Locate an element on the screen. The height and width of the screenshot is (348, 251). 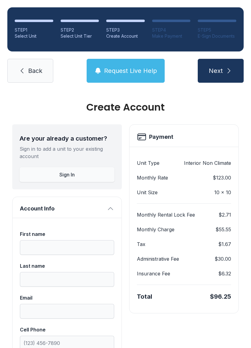
div: STEP 5 is located at coordinates (217, 30).